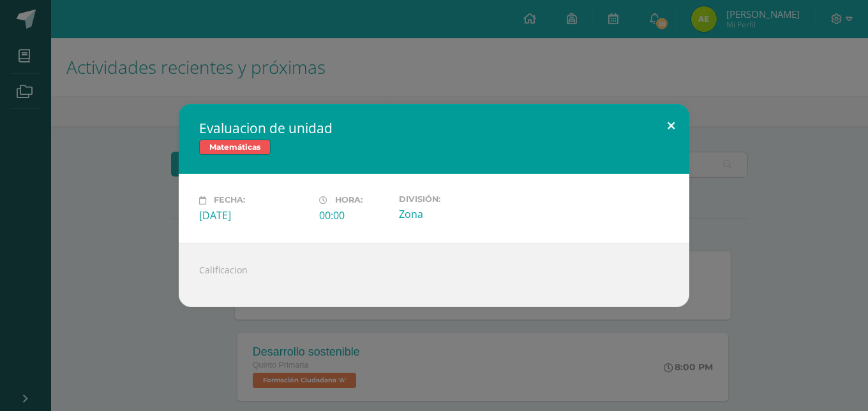  I want to click on div: 00:00, so click(354, 216).